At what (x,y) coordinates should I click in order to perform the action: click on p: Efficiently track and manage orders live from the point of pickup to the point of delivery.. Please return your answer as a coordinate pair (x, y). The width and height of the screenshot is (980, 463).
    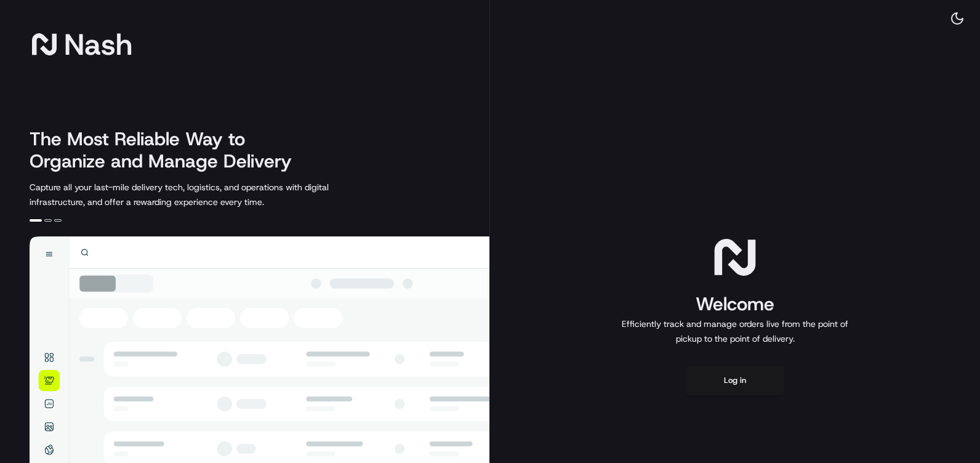
    Looking at the image, I should click on (735, 331).